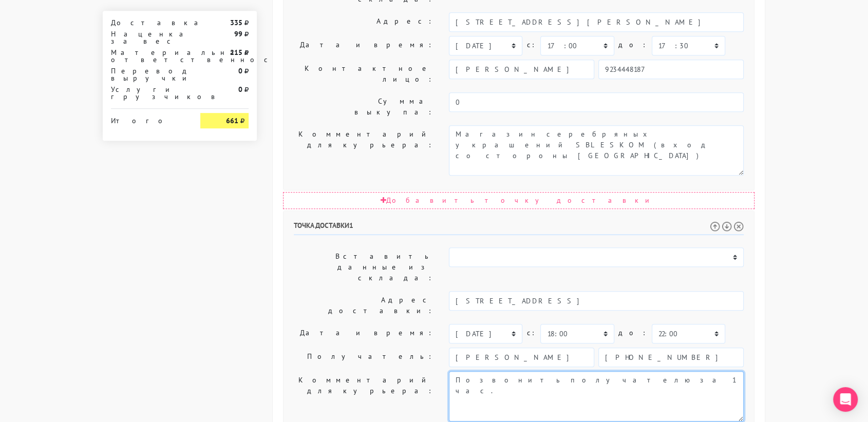  Describe the element at coordinates (237, 52) in the screenshot. I see `strong: 215` at that location.